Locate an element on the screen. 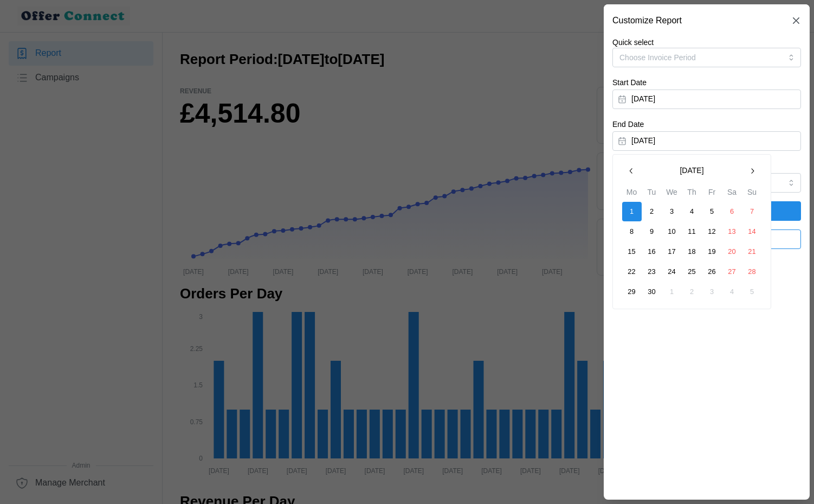 The width and height of the screenshot is (814, 504). button: 16 September 2025 is located at coordinates (652, 252).